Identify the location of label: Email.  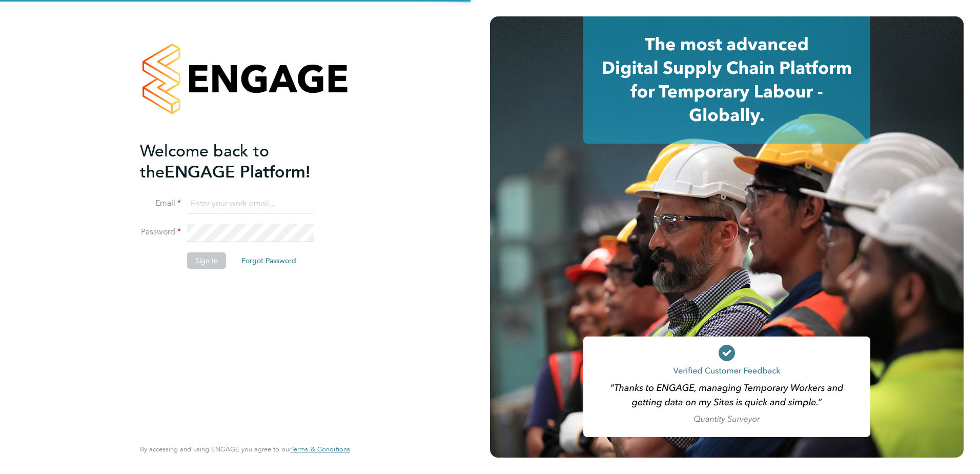
(161, 203).